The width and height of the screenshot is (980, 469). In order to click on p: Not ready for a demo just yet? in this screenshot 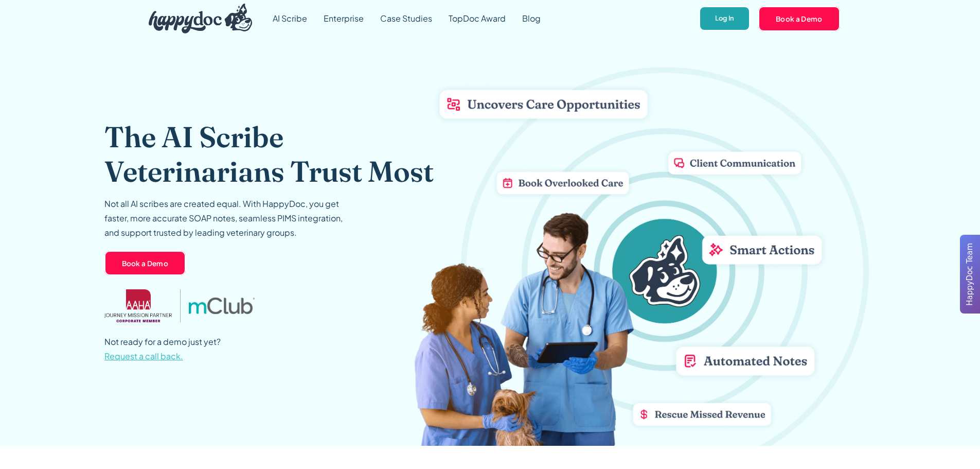, I will do `click(163, 349)`.